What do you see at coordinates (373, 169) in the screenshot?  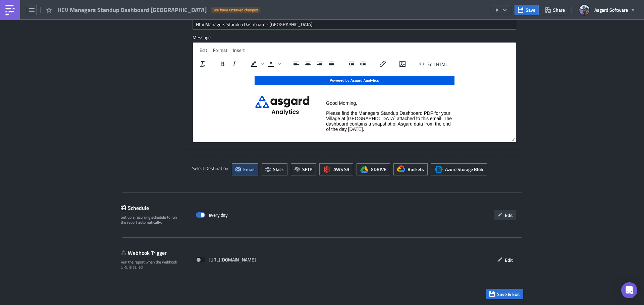 I see `button: GDRIVE` at bounding box center [373, 169].